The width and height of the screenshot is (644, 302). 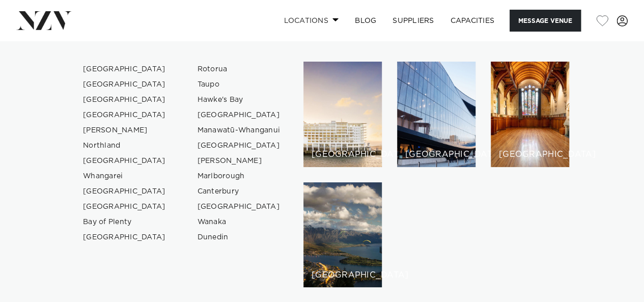 What do you see at coordinates (44, 20) in the screenshot?
I see `img: nzv-logo.png` at bounding box center [44, 20].